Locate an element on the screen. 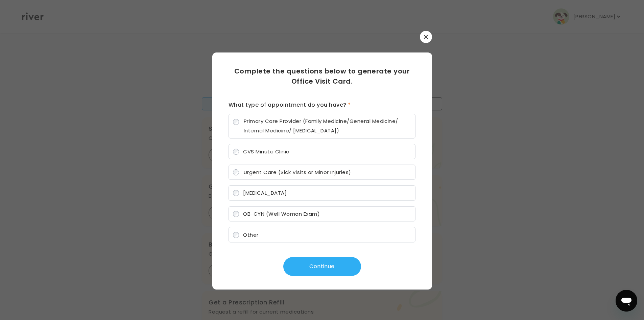  input: OB-GYN (Well Woman Exam) is located at coordinates (236, 214).